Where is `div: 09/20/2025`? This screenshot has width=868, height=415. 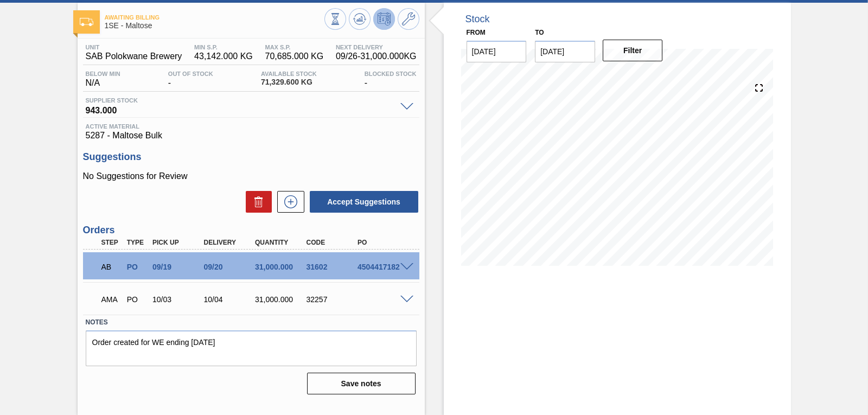
div: 09/20/2025 is located at coordinates (230, 267).